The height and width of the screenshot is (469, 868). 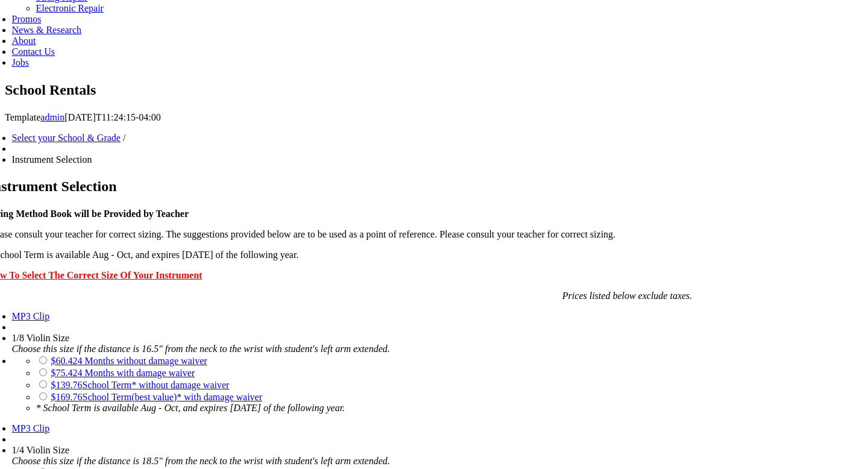 I want to click on a: About, so click(x=24, y=41).